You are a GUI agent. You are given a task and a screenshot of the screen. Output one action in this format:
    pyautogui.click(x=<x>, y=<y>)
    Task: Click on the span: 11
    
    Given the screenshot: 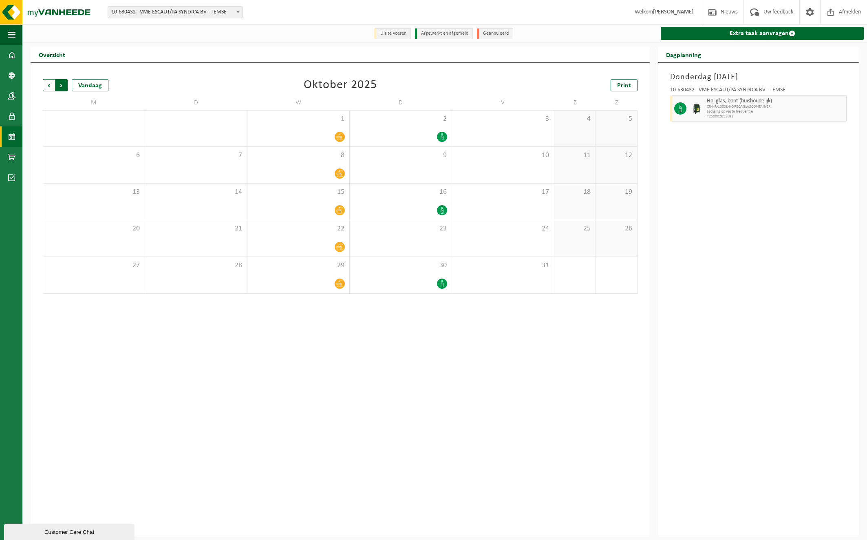 What is the action you would take?
    pyautogui.click(x=575, y=155)
    